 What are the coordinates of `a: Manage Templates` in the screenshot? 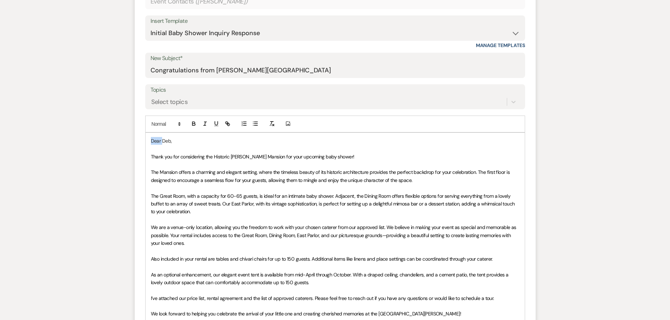 It's located at (500, 45).